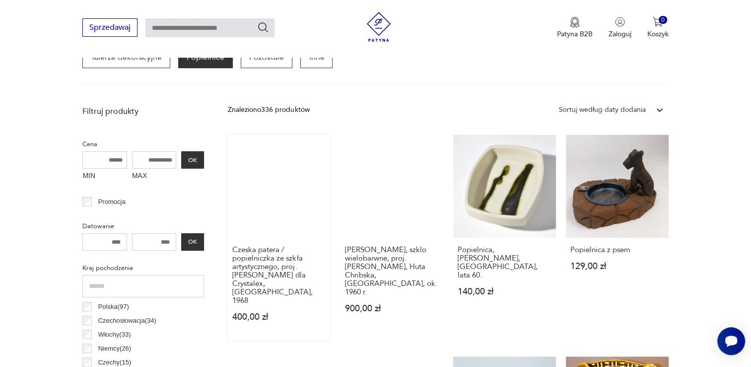 The image size is (751, 367). What do you see at coordinates (269, 110) in the screenshot?
I see `div: Znaleziono 336 produktów` at bounding box center [269, 110].